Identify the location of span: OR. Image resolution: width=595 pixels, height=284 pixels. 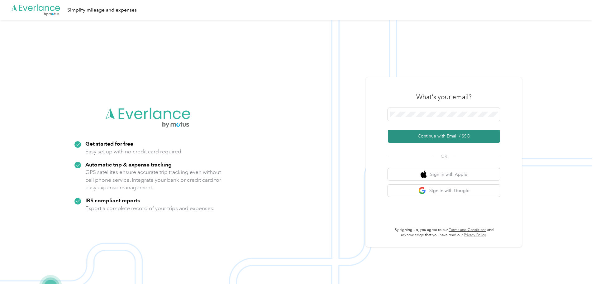
(444, 156).